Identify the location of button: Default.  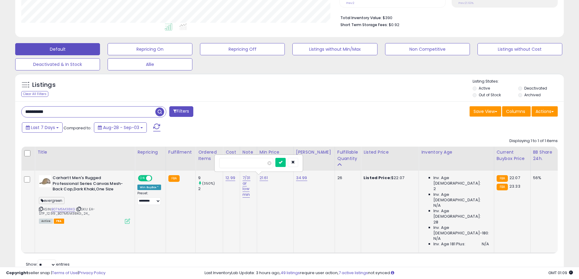
(57, 49).